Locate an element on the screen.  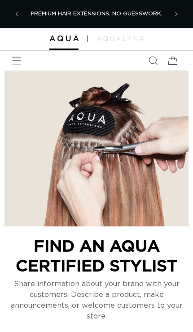
summary: Menu is located at coordinates (17, 61).